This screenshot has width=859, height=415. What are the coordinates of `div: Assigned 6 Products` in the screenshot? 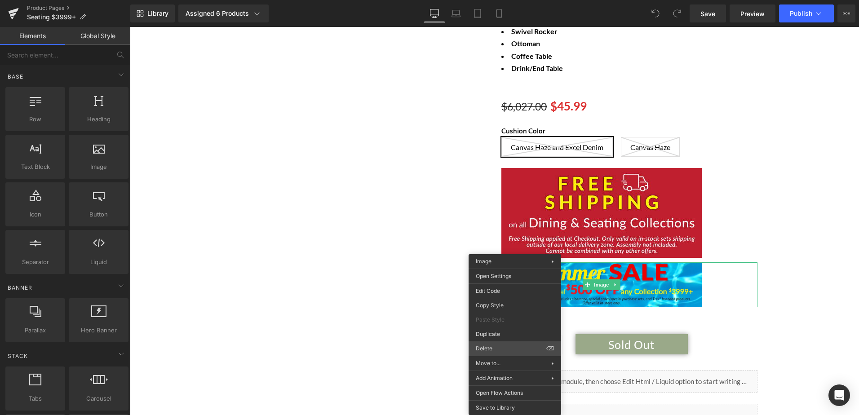 It's located at (223, 13).